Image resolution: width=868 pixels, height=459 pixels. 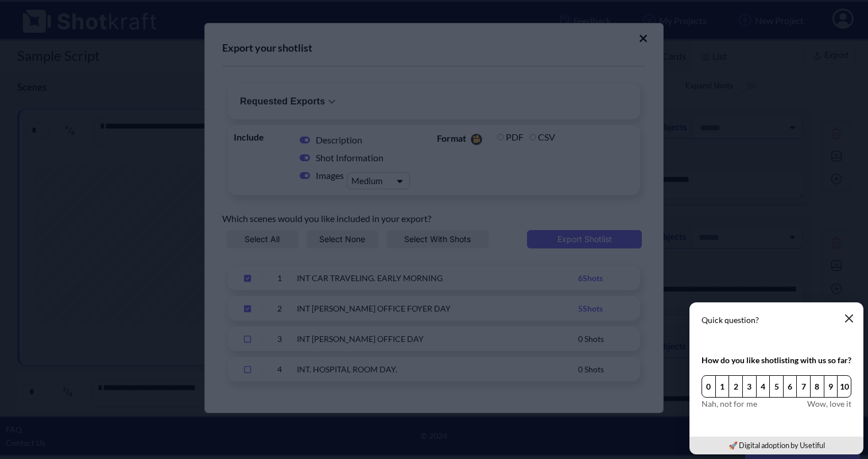 I want to click on button: 9, so click(x=830, y=386).